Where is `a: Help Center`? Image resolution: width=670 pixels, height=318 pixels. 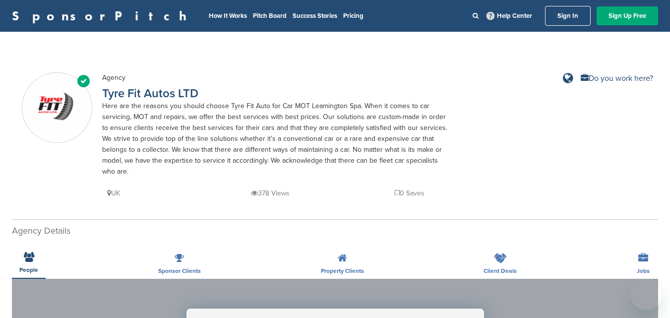 a: Help Center is located at coordinates (510, 16).